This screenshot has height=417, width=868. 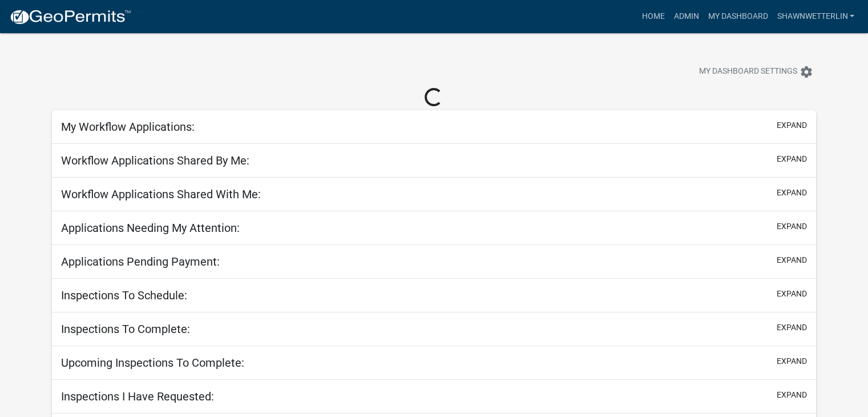 I want to click on a: Home, so click(x=653, y=17).